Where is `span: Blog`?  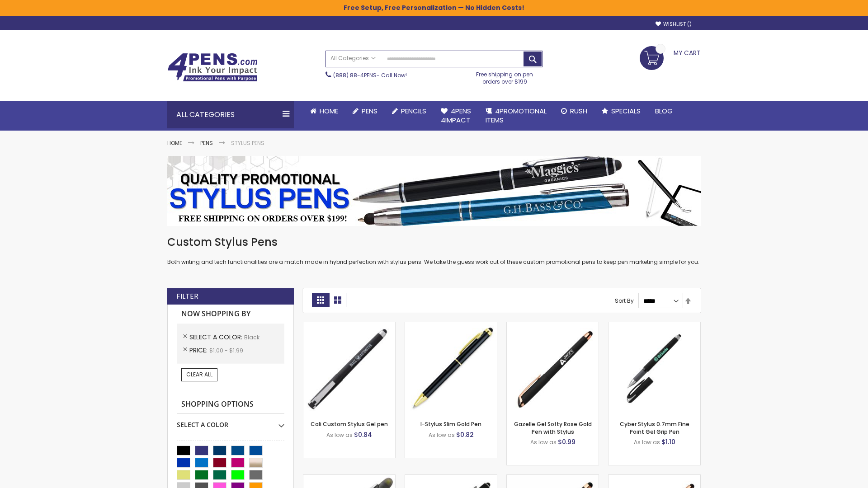
span: Blog is located at coordinates (664, 111).